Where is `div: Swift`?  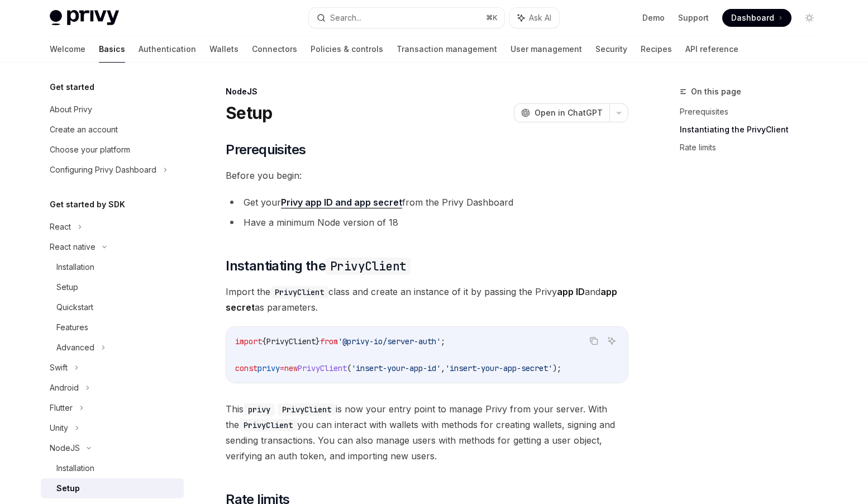
div: Swift is located at coordinates (58, 368).